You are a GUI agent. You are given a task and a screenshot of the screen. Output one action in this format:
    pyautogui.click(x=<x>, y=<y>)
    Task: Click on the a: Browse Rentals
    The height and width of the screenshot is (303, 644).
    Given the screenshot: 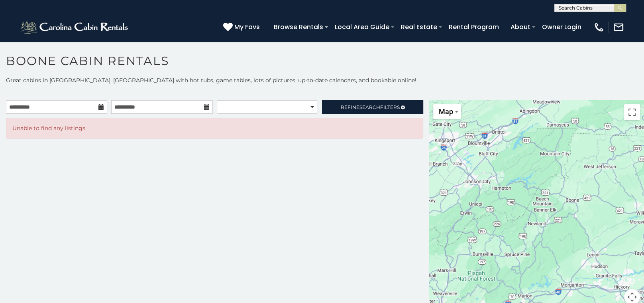 What is the action you would take?
    pyautogui.click(x=298, y=27)
    